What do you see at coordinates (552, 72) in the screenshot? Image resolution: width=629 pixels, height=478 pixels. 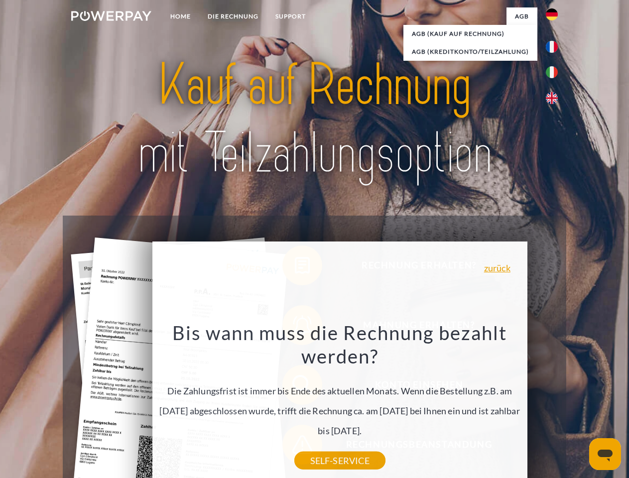 I see `img: it` at bounding box center [552, 72].